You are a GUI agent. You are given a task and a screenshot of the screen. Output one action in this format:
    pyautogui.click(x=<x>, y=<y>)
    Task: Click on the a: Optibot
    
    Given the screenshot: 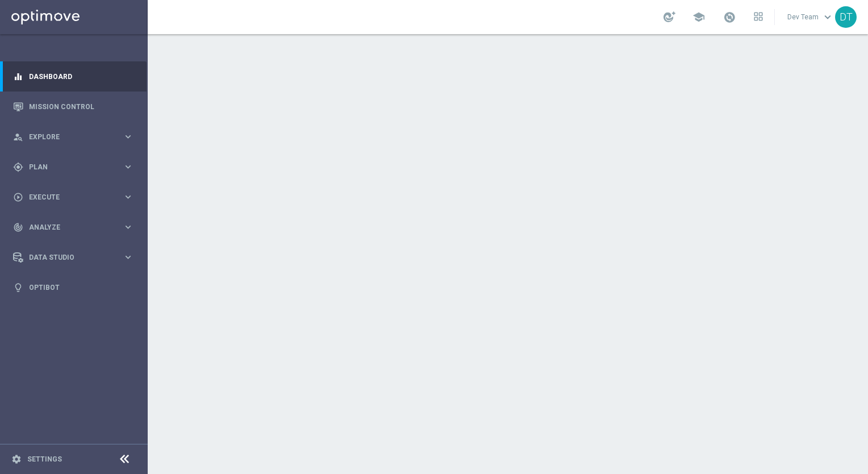 What is the action you would take?
    pyautogui.click(x=81, y=287)
    